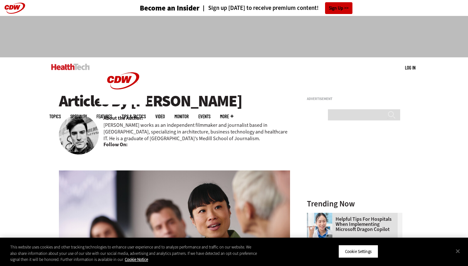 The image size is (468, 266). Describe the element at coordinates (136, 259) in the screenshot. I see `a: More information about your privacy` at that location.